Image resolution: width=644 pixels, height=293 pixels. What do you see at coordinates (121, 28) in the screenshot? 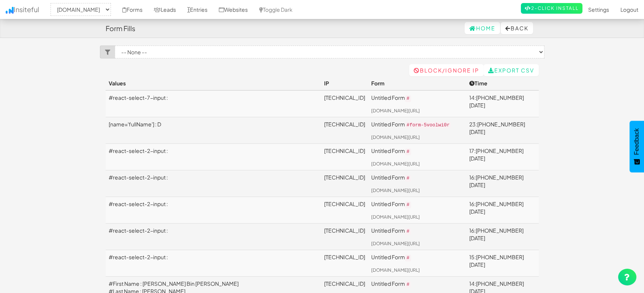
I see `h4: Form Fills` at bounding box center [121, 28].